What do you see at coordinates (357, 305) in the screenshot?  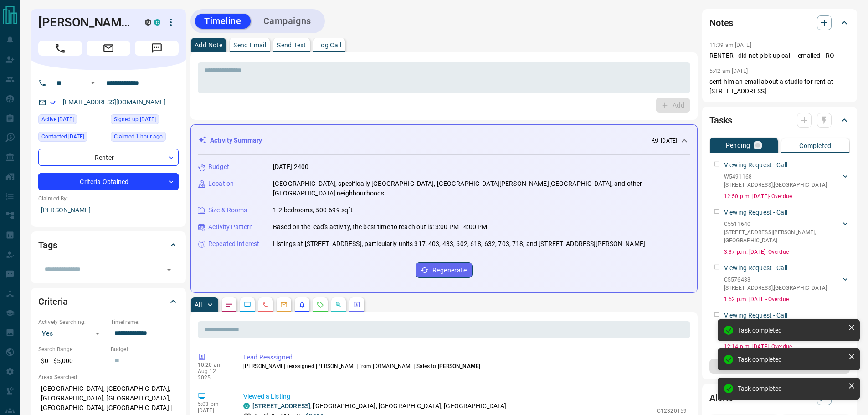 I see `svg: Agent Actions` at bounding box center [357, 305].